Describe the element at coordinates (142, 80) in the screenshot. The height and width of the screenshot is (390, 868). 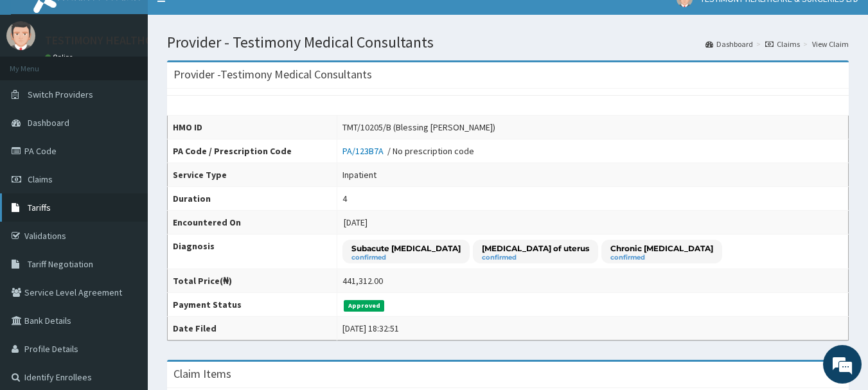
I see `div: Chat with us now` at that location.